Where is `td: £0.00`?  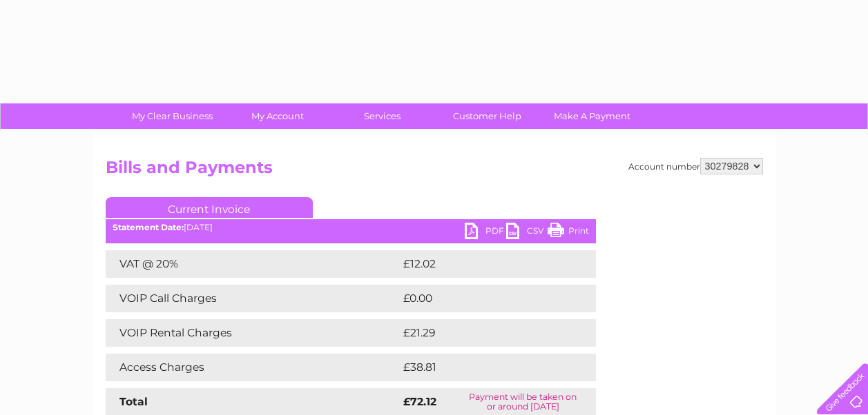 td: £0.00 is located at coordinates (482, 298).